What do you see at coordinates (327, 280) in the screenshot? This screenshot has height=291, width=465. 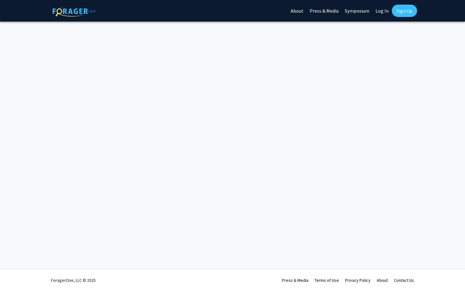 I see `a: Terms of Use` at bounding box center [327, 280].